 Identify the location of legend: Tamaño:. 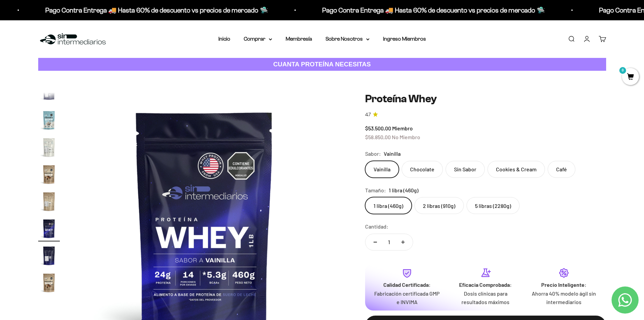
(376, 190).